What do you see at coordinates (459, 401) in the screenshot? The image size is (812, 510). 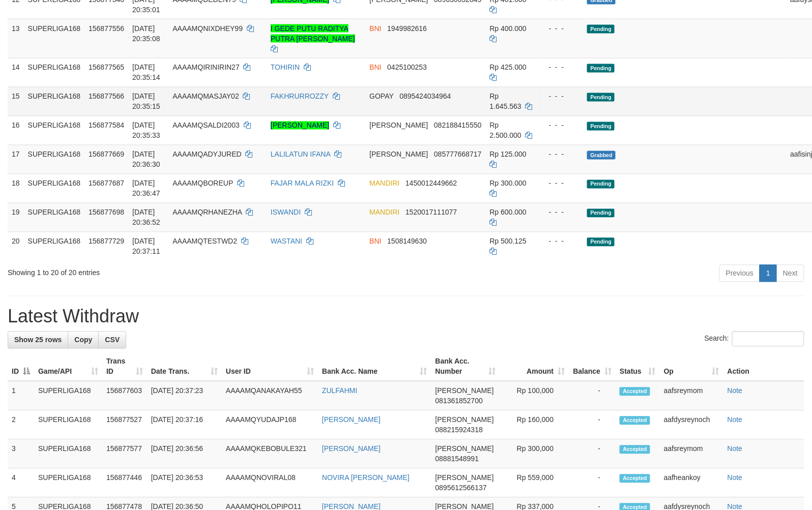 I see `span: Copy 081361852700 to clipboard` at bounding box center [459, 401].